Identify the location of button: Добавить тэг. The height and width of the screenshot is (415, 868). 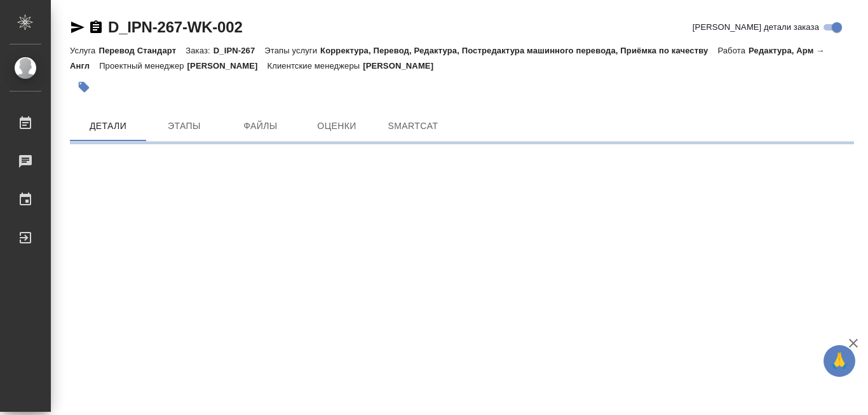
(84, 87).